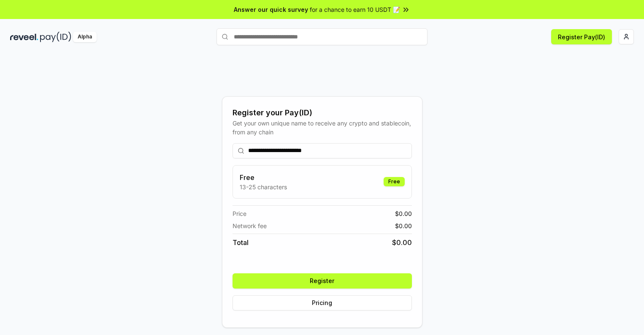 Image resolution: width=644 pixels, height=335 pixels. I want to click on div: Register your Pay(ID), so click(322, 113).